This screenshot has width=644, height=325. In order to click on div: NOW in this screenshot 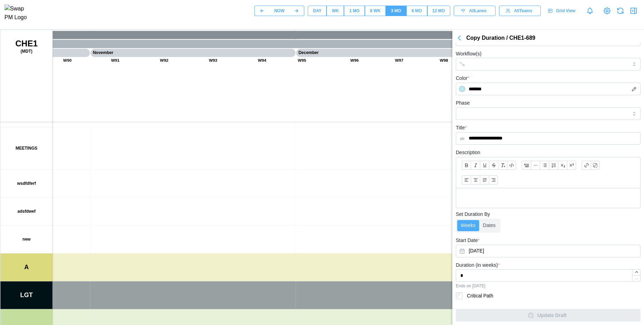, I will do `click(279, 11)`.